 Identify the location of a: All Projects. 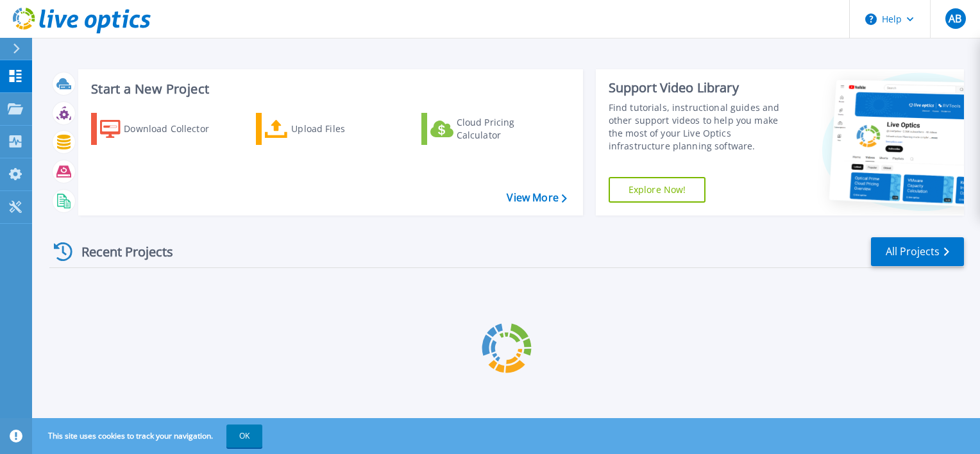
(917, 251).